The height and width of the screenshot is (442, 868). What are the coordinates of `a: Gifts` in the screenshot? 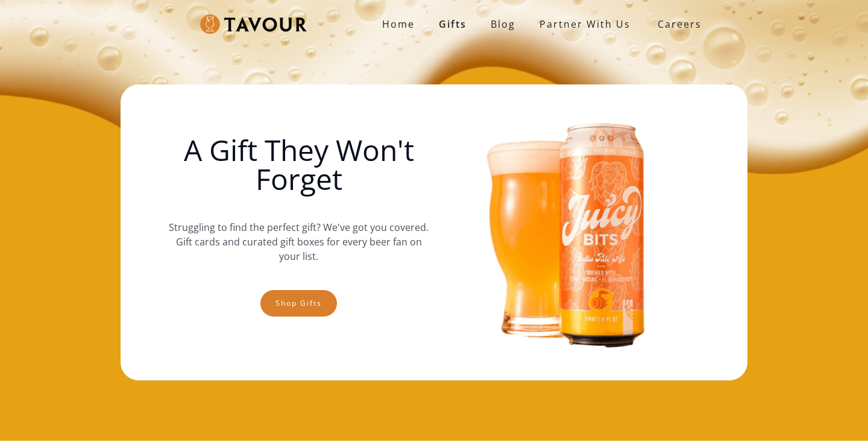 It's located at (452, 24).